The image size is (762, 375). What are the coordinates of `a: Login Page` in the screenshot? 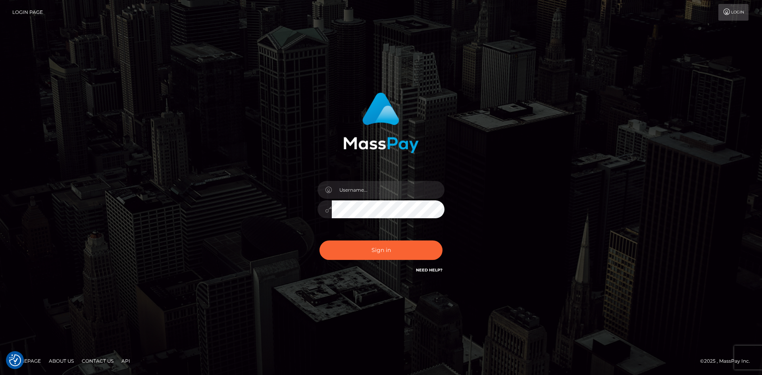 It's located at (27, 12).